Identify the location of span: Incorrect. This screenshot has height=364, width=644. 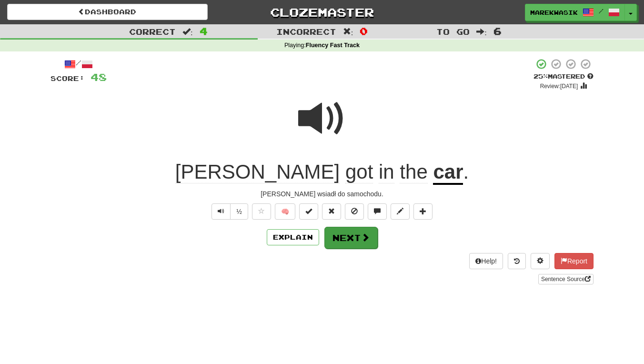
(306, 31).